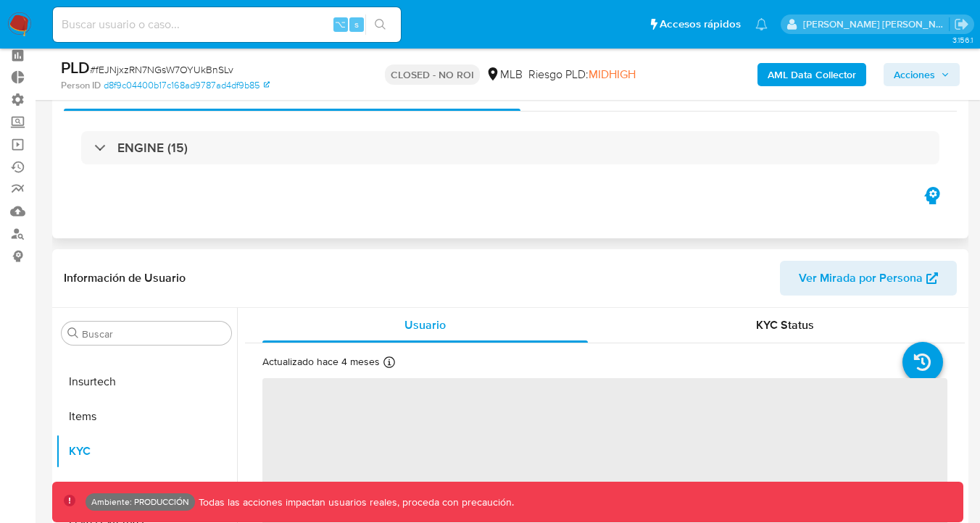  I want to click on button: Ver Mirada por Persona, so click(869, 278).